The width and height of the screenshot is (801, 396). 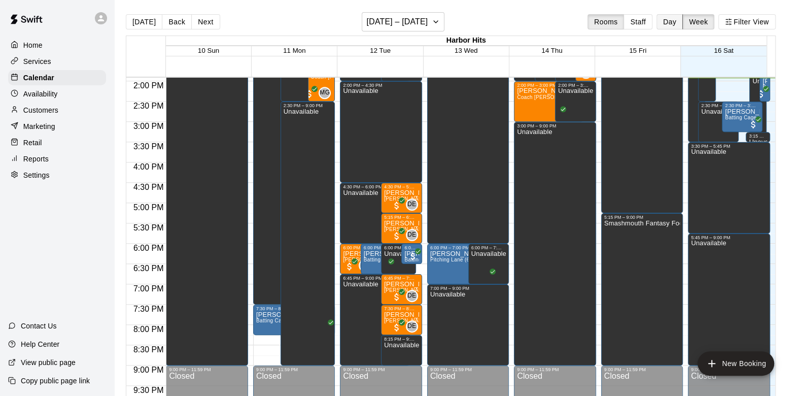 What do you see at coordinates (742, 117) in the screenshot?
I see `div: 2:30 PM – 3:15 PM: Macy Ayers` at bounding box center [742, 117].